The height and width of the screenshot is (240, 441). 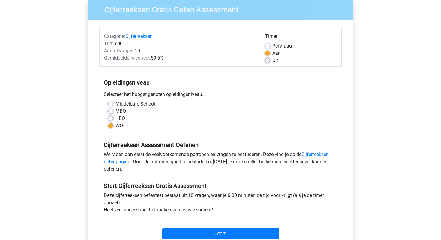 I want to click on div: We raden aan eerst de veelvoorkomende patronen en vragen te bestuderen. Deze vind je op de . Door..., so click(x=221, y=163).